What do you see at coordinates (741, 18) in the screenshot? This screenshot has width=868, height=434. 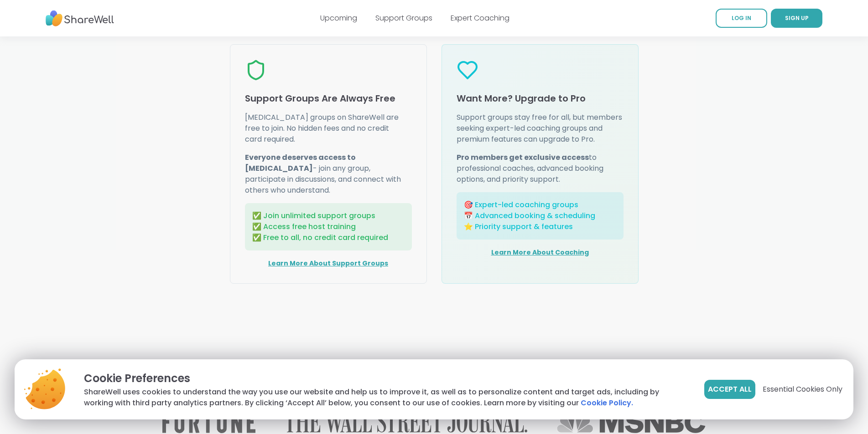 I see `span: LOG IN` at bounding box center [741, 18].